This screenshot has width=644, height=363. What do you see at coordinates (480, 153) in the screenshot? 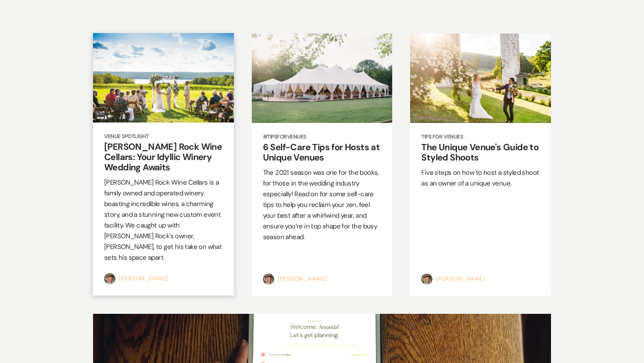
I see `h2: The Unique Venue's Guide to Styled Shoots` at bounding box center [480, 153].